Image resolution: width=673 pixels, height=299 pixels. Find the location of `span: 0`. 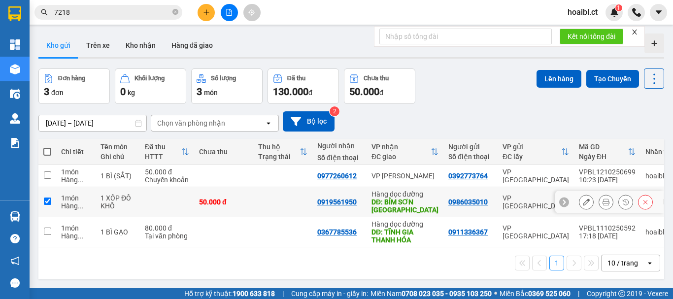

span: 0 is located at coordinates (123, 92).